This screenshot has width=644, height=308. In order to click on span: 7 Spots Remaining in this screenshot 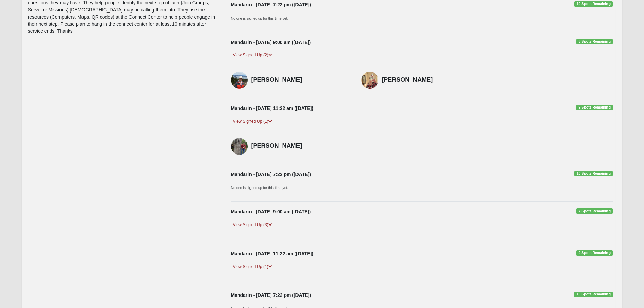, I will do `click(594, 211)`.